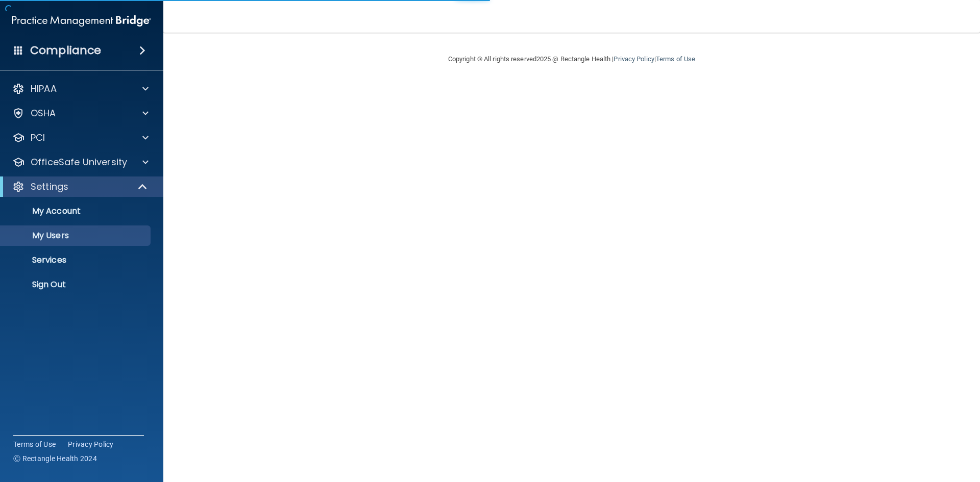 This screenshot has height=482, width=980. What do you see at coordinates (80, 89) in the screenshot?
I see `a: HIPAA` at bounding box center [80, 89].